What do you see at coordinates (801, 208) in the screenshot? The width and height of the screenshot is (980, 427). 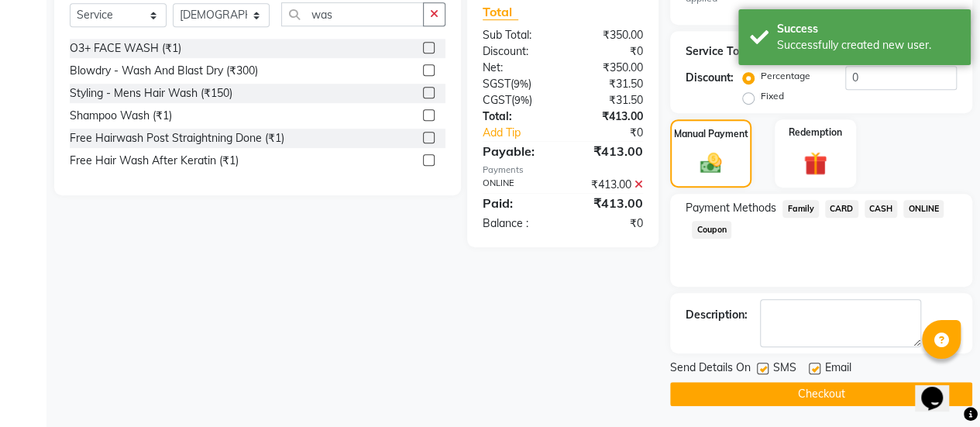 I see `span: Family` at bounding box center [801, 208].